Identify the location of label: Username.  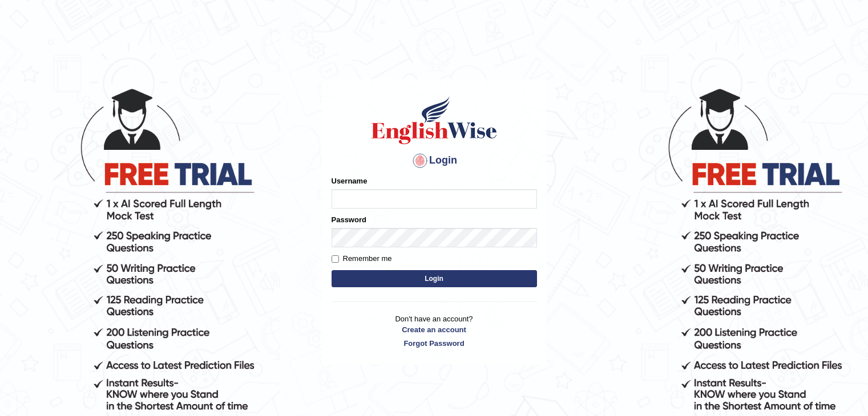
(349, 181).